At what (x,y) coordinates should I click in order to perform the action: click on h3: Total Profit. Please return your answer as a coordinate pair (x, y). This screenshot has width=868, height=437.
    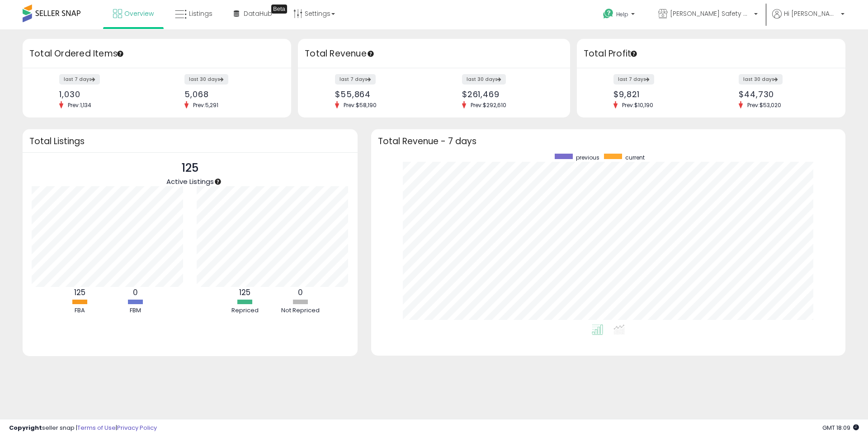
    Looking at the image, I should click on (711, 54).